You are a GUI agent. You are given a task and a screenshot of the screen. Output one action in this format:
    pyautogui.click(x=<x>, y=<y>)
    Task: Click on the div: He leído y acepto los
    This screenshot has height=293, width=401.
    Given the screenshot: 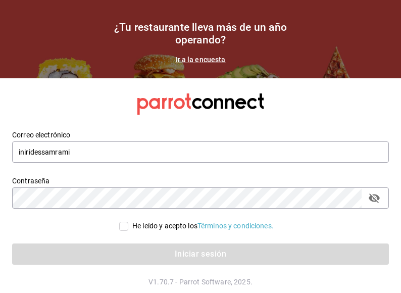 What is the action you would take?
    pyautogui.click(x=203, y=226)
    